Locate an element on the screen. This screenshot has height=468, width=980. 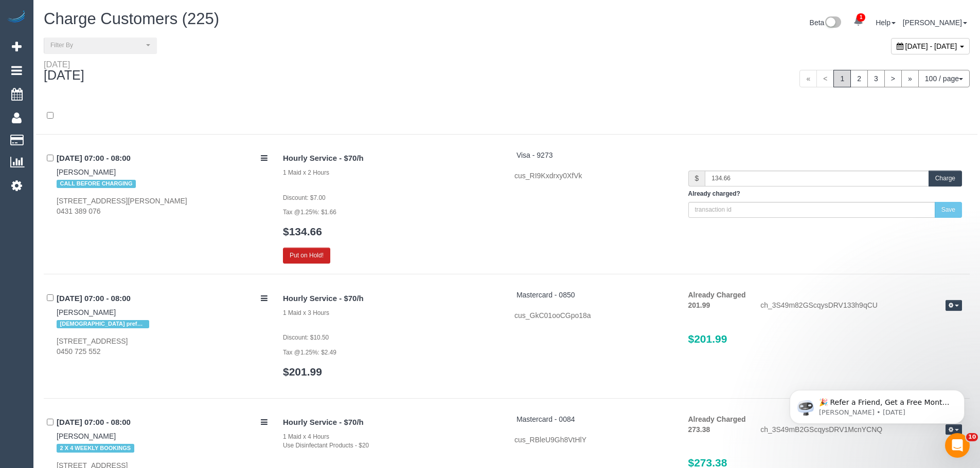
div: cus_GkC01ooCGpo18a is located at coordinates (593, 316).